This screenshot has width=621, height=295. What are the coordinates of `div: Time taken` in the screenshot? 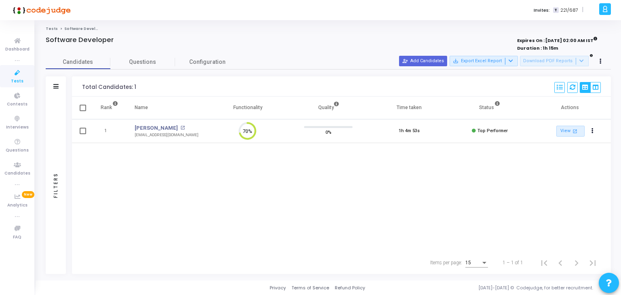 It's located at (409, 108).